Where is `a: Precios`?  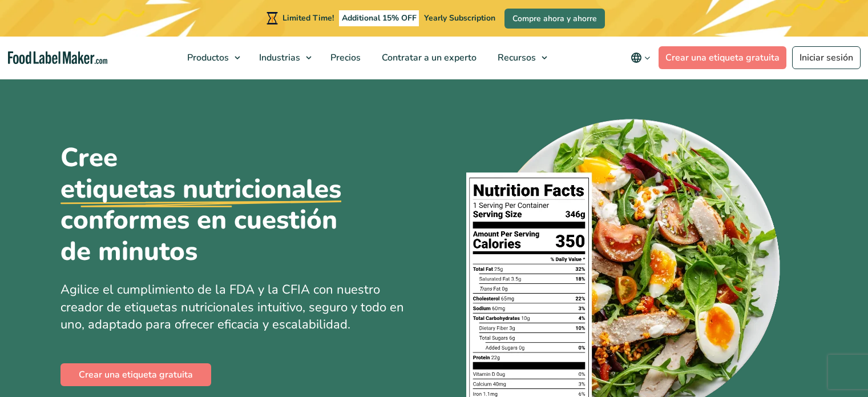 a: Precios is located at coordinates (344, 58).